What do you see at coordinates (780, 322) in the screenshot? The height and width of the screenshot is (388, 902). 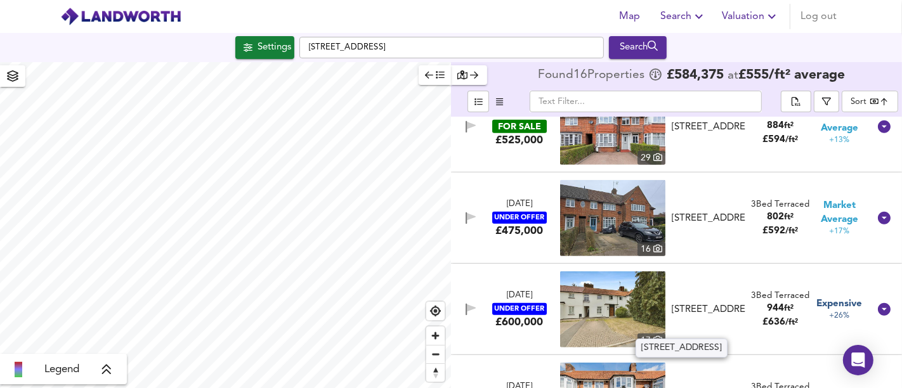 I see `span: £ 636` at bounding box center [780, 322].